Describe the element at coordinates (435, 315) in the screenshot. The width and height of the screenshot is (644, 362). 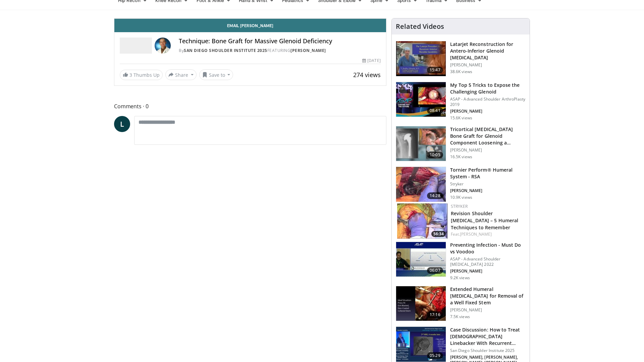
I see `span: 17:16` at that location.